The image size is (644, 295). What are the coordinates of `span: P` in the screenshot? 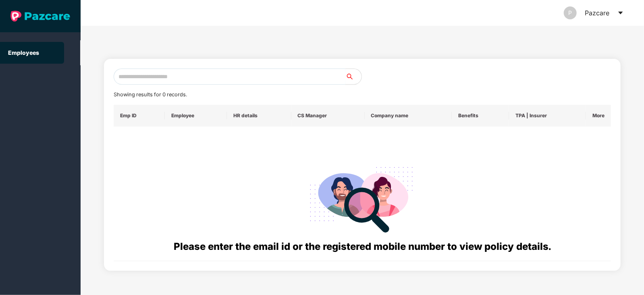 It's located at (570, 13).